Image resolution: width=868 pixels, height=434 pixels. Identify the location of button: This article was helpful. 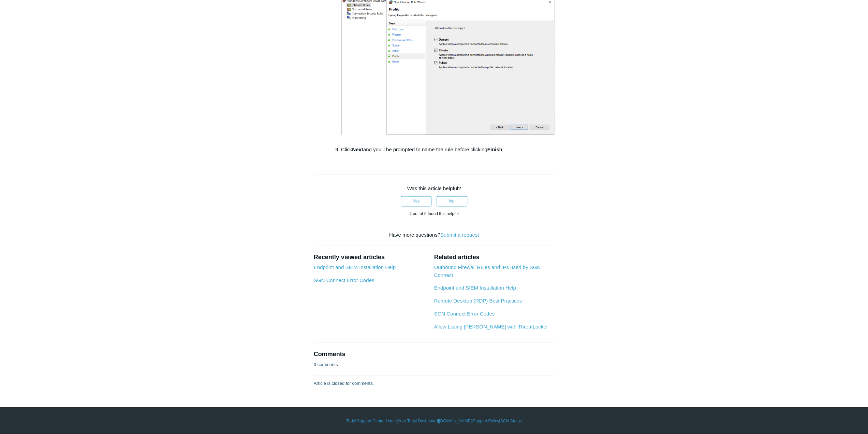
(416, 201).